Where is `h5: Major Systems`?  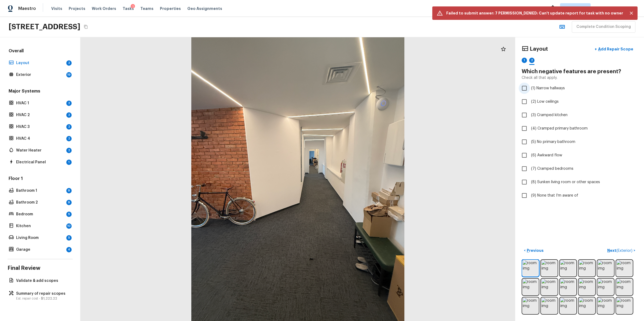 h5: Major Systems is located at coordinates (40, 92).